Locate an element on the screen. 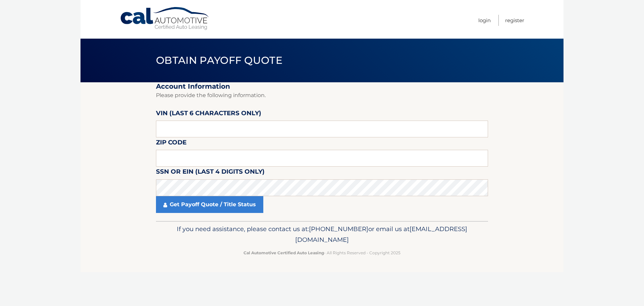  a: Login is located at coordinates (484, 20).